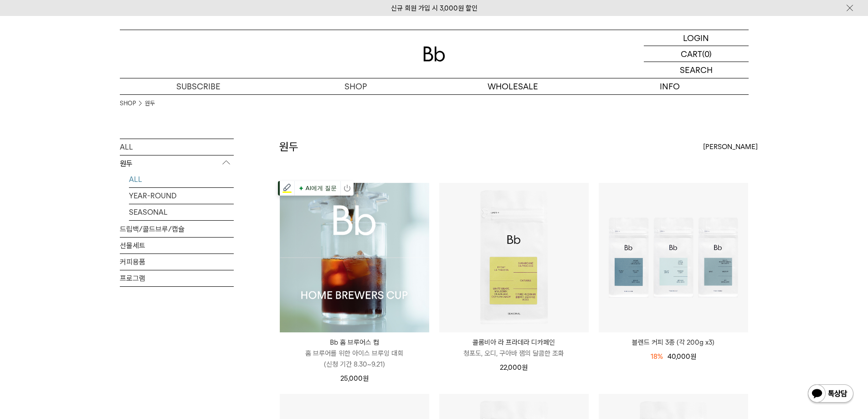  What do you see at coordinates (435, 8) in the screenshot?
I see `a: 신규 회원 가입 시 3,000원 할인` at bounding box center [435, 8].